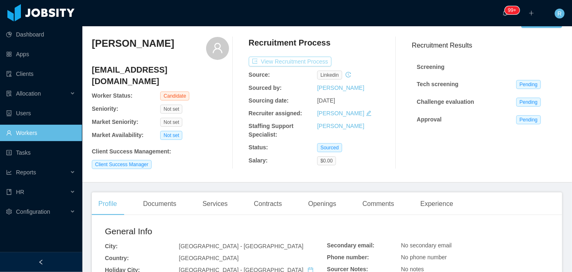  What do you see at coordinates (265, 88) in the screenshot?
I see `b: Sourced by:` at bounding box center [265, 88].